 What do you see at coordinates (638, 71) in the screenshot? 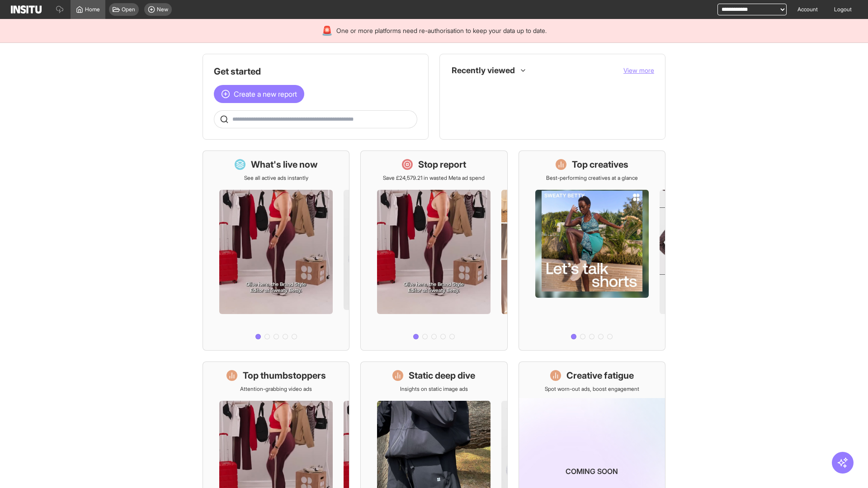
I see `button: View more` at bounding box center [638, 71].